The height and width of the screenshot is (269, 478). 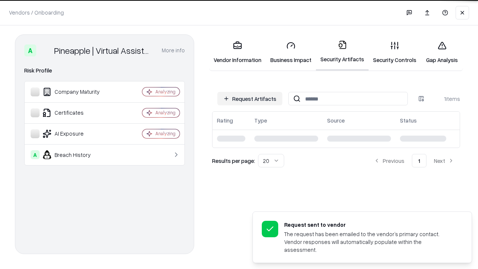 I want to click on div: The request has been emailed to the vendor’s primary contact. Vendor responses will automatically..., so click(x=369, y=242).